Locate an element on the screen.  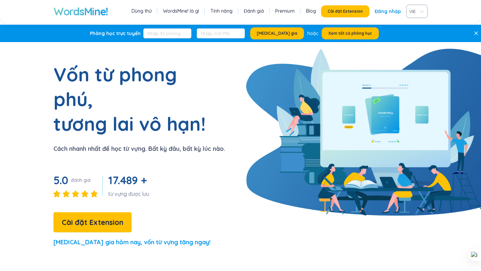
button: Xem tất cả phòng học is located at coordinates (350, 33).